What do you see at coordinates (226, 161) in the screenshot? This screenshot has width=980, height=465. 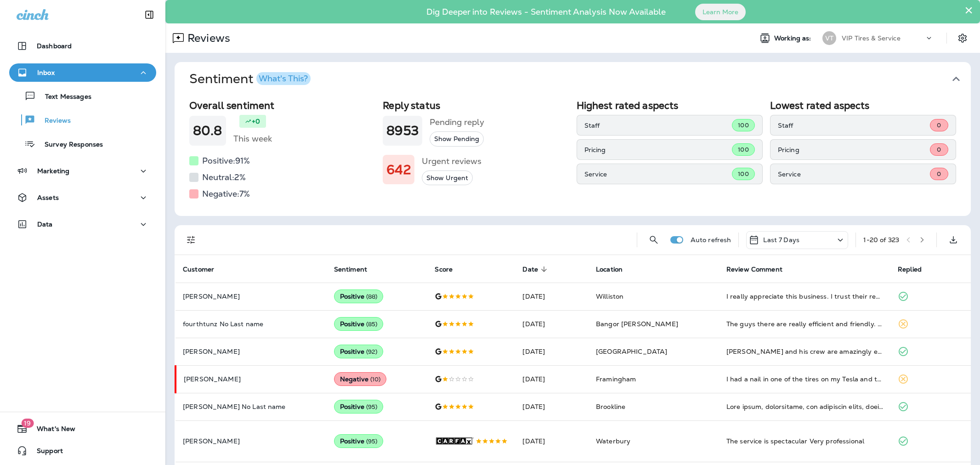 I see `h5: Positive: 91 %` at bounding box center [226, 161].